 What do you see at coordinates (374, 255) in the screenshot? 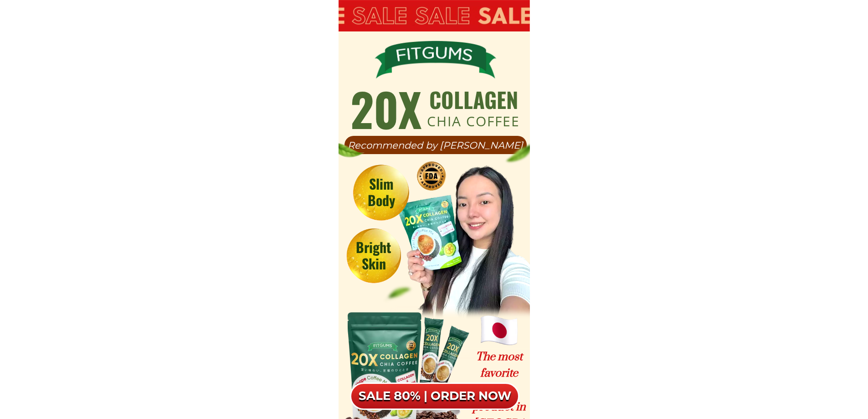
I see `h1: Bright Skin` at bounding box center [374, 255].